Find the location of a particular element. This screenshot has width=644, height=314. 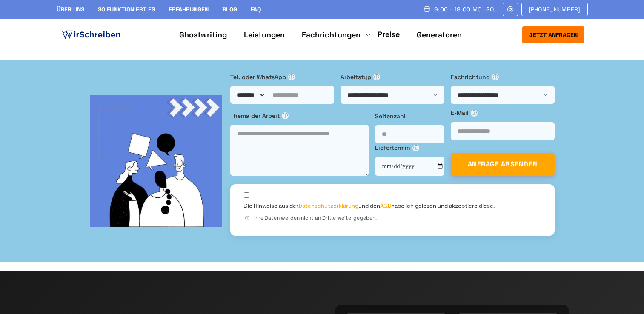

img: Schedule is located at coordinates (427, 9).